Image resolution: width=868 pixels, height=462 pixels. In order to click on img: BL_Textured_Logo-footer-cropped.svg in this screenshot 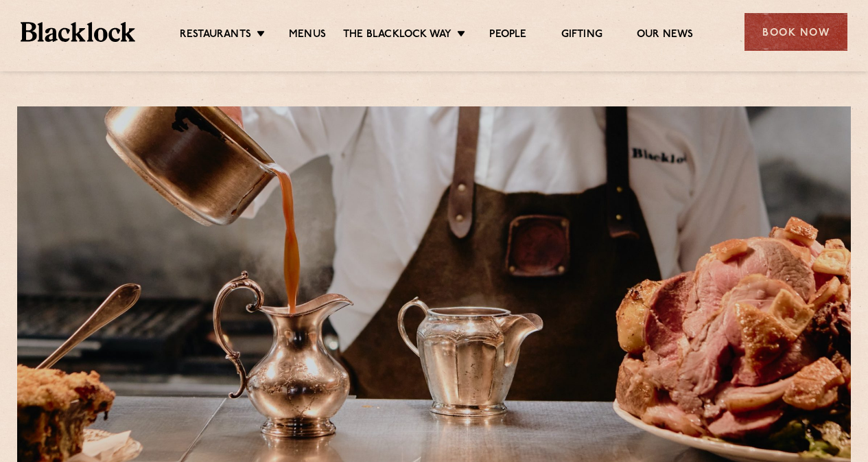, I will do `click(77, 31)`.